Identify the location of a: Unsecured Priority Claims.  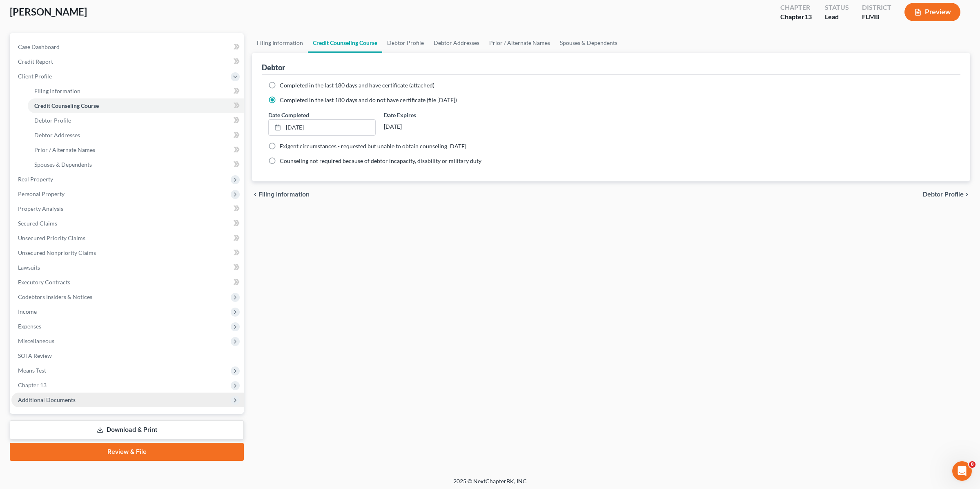
(127, 238).